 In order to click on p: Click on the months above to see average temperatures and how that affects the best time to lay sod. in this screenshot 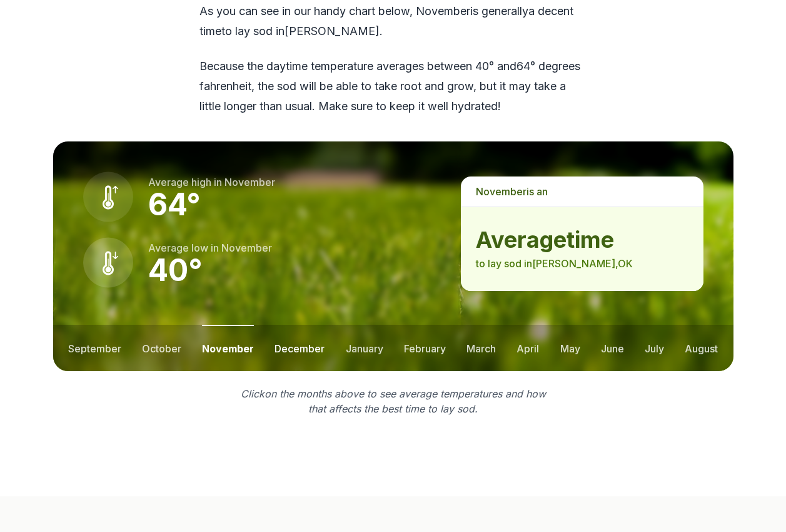, I will do `click(393, 401)`.